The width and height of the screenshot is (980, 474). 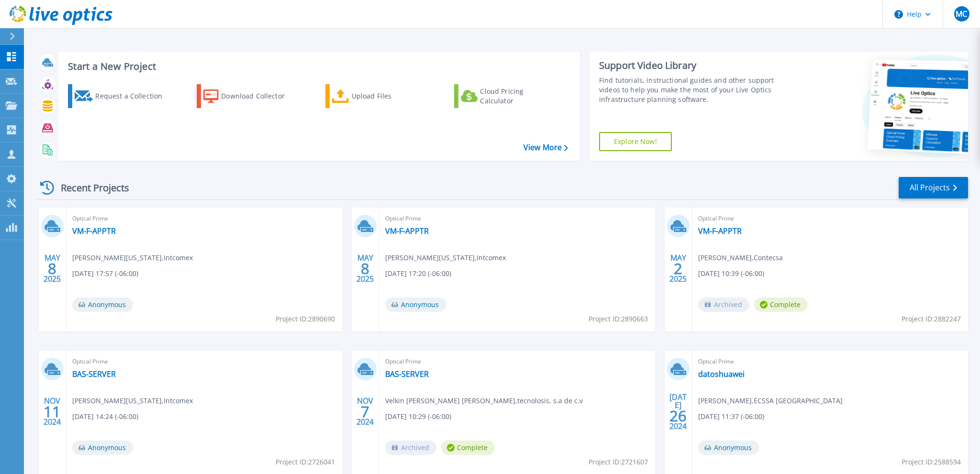 What do you see at coordinates (133, 96) in the screenshot?
I see `div: Request a Collection` at bounding box center [133, 96].